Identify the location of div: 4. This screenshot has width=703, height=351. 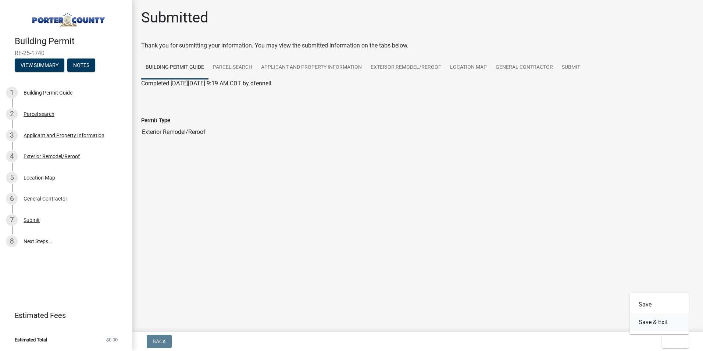
(12, 156).